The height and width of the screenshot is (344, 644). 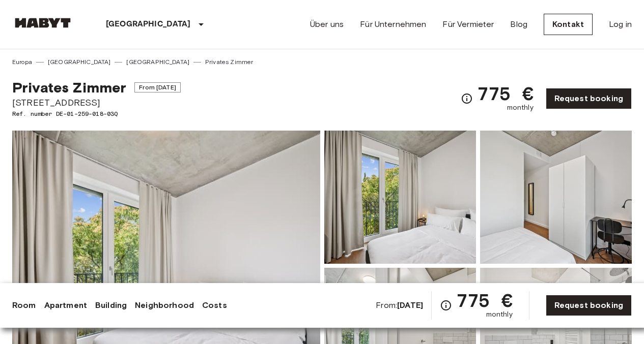 I want to click on a: Kontakt, so click(x=568, y=24).